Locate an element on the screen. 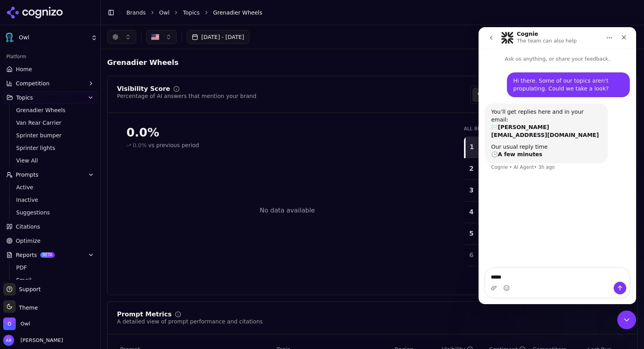  span: Optimize is located at coordinates (28, 241).